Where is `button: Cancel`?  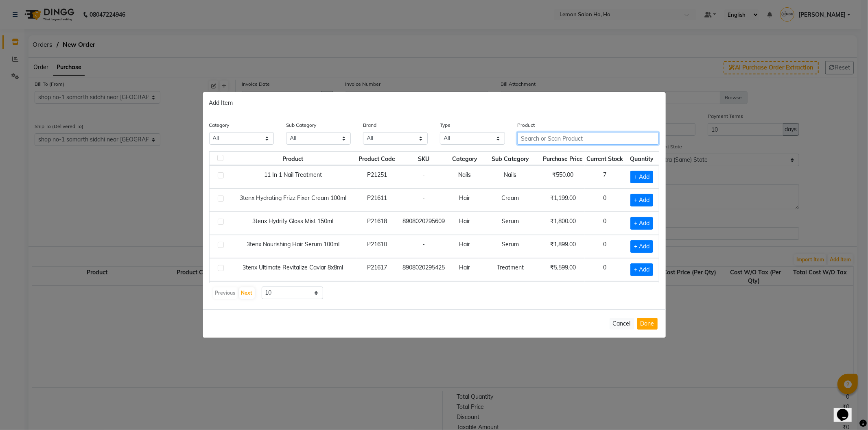 button: Cancel is located at coordinates (622, 324).